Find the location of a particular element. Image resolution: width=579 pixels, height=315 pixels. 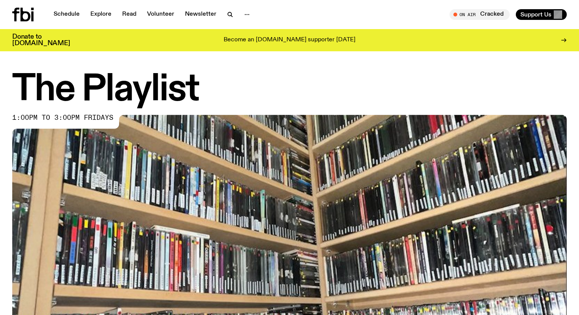

span: 1:00pm to 3:00pm fridays is located at coordinates (63, 118).